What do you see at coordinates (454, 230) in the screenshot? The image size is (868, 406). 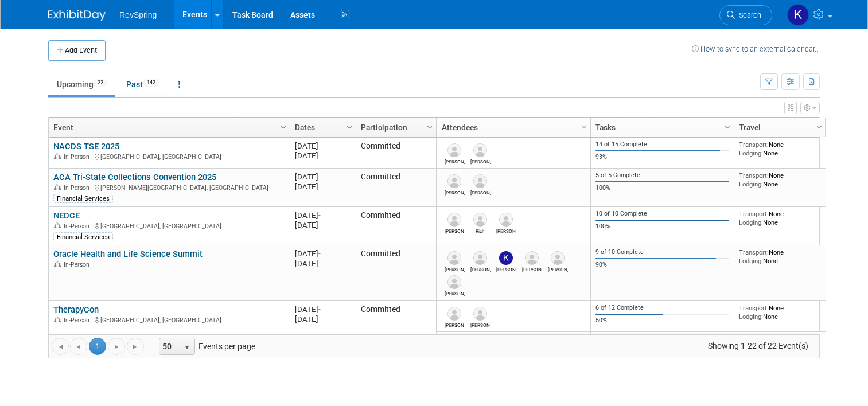 I see `div: Bob Duggan` at bounding box center [454, 230].